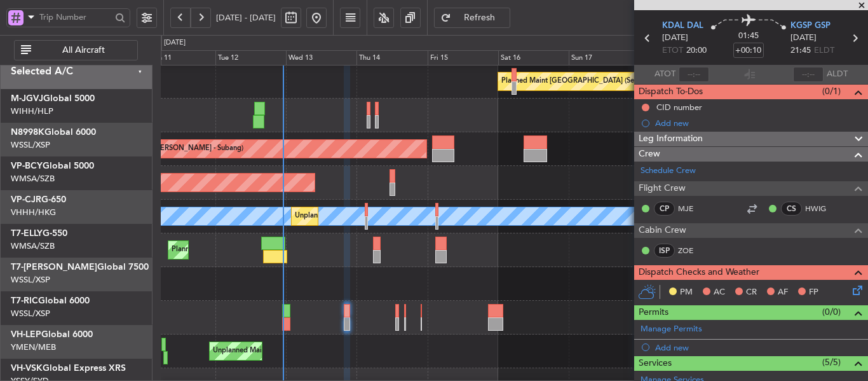 The height and width of the screenshot is (381, 868). Describe the element at coordinates (27, 98) in the screenshot. I see `span: M-JGVJ` at that location.